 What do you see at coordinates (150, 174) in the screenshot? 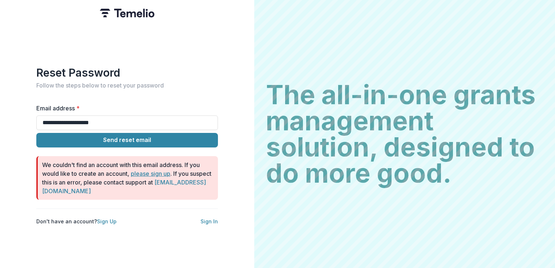
I see `a: please sign up` at bounding box center [150, 174].